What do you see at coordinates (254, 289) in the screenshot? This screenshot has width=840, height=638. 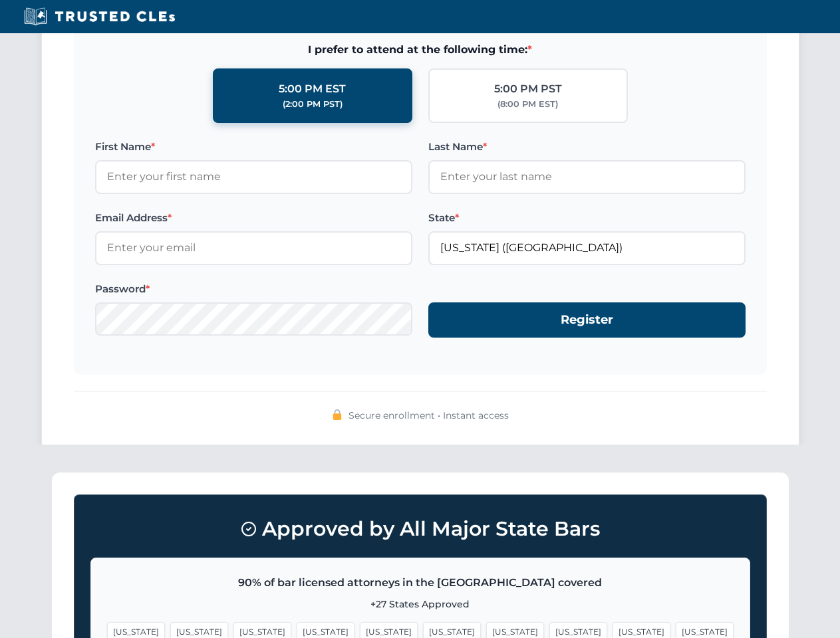 I see `label: Password` at bounding box center [254, 289].